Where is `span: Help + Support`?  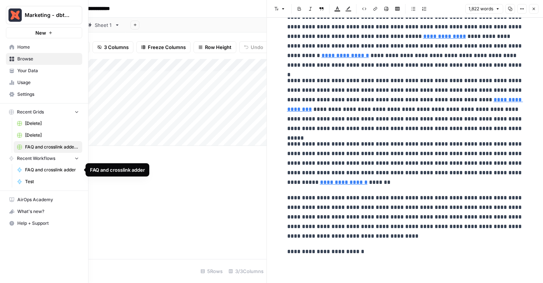
span: Help + Support is located at coordinates (48, 223).